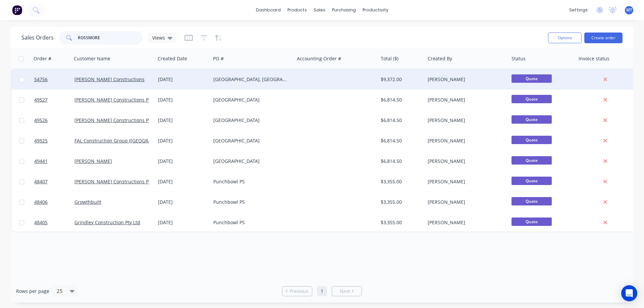 The image size is (644, 308). What do you see at coordinates (55, 141) in the screenshot?
I see `a: 49525` at bounding box center [55, 141].